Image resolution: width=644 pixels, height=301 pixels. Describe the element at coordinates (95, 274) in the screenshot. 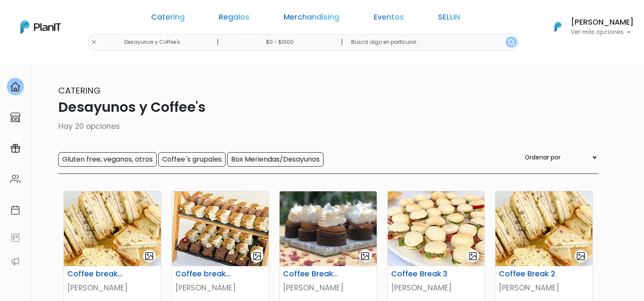

I see `h6: Coffee break 6` at that location.